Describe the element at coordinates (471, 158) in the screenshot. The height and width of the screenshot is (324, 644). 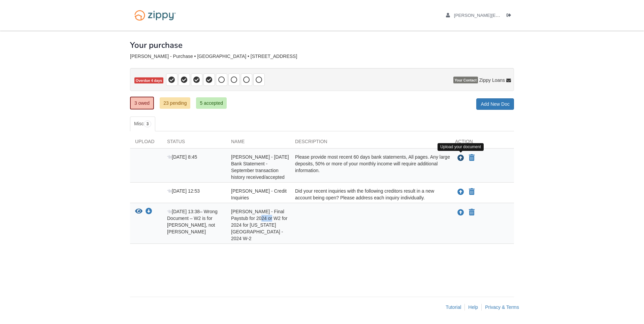
I see `button: Declare Warren Grassman - August 2025 Bank Statement - September transaction history received/acc...` at that location.